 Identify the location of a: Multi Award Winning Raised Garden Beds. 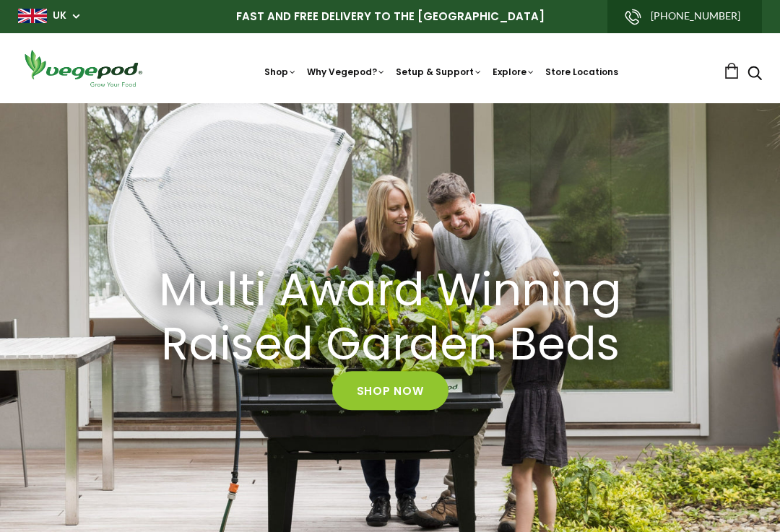
(390, 318).